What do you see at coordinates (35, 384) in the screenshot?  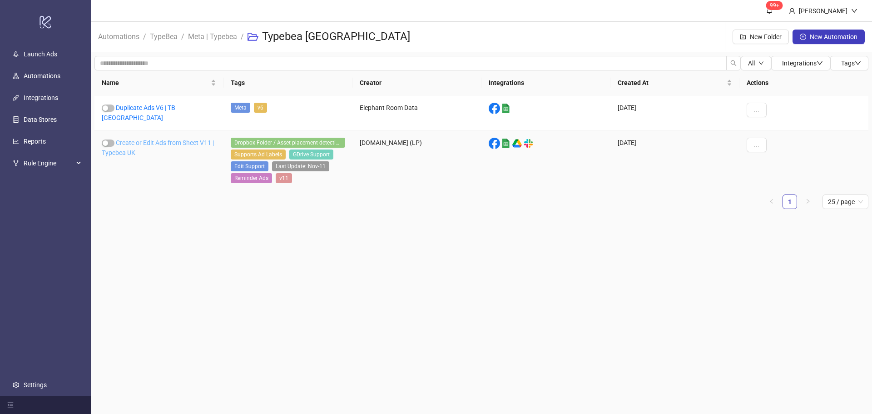 I see `a: Settings` at bounding box center [35, 384].